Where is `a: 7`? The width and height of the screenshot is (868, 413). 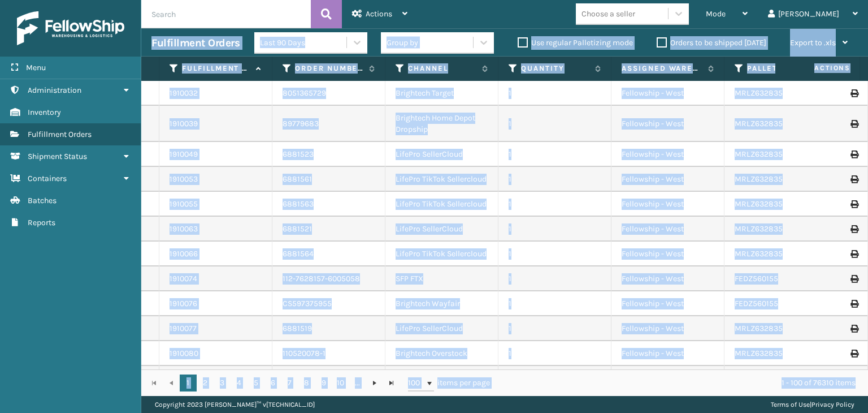 a: 7 is located at coordinates (290, 383).